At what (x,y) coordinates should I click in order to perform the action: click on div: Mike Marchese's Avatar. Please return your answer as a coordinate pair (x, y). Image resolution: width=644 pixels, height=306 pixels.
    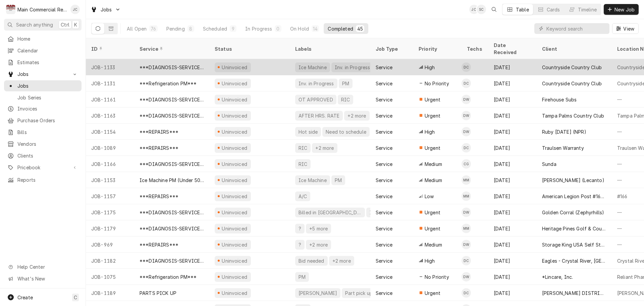
    Looking at the image, I should click on (466, 196).